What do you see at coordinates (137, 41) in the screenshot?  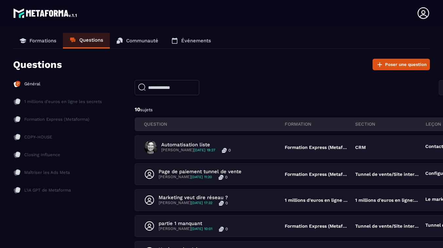 I see `a: Communauté` at bounding box center [137, 41].